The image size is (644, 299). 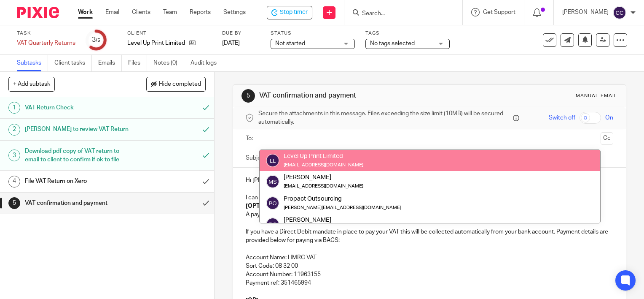 What do you see at coordinates (313, 34) in the screenshot?
I see `label: Status` at bounding box center [313, 34].